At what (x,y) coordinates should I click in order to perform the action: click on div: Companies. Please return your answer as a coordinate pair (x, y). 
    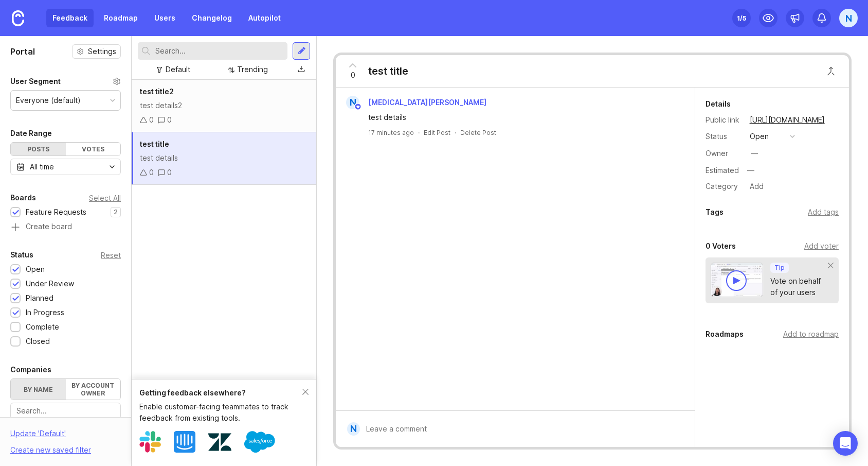
    Looking at the image, I should click on (31, 369).